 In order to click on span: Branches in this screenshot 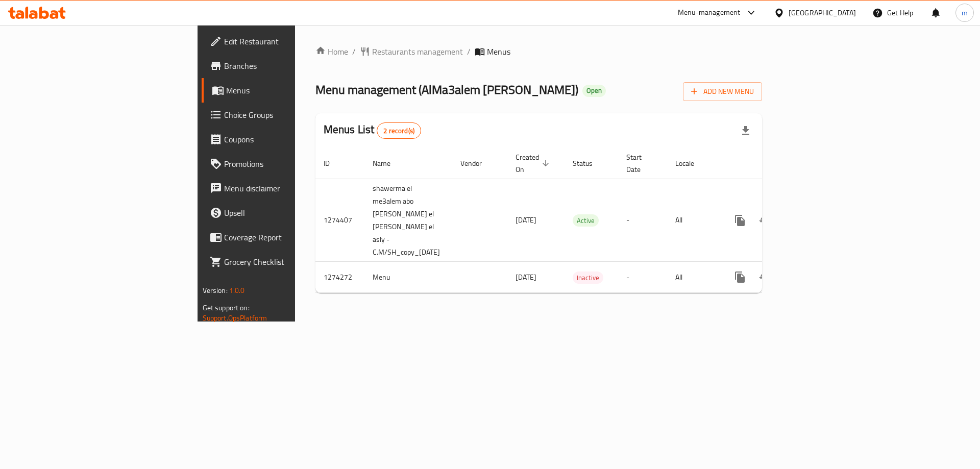, I will do `click(288, 66)`.